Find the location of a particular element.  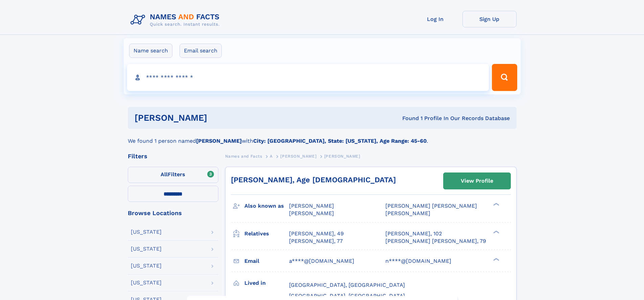

span: A is located at coordinates (271, 156).